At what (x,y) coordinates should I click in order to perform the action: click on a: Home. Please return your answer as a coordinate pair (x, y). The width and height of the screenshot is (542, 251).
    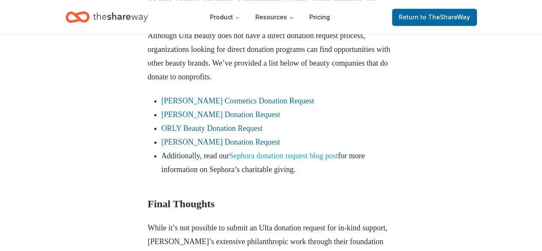
    Looking at the image, I should click on (107, 17).